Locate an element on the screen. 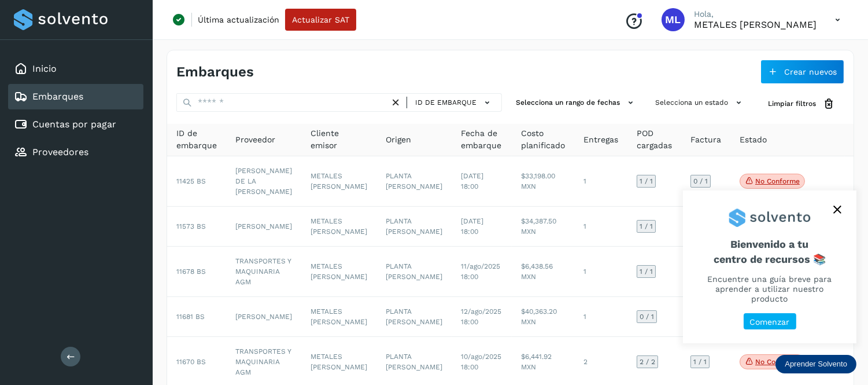  span: 12/ago/2025 18:00 is located at coordinates (481, 316).